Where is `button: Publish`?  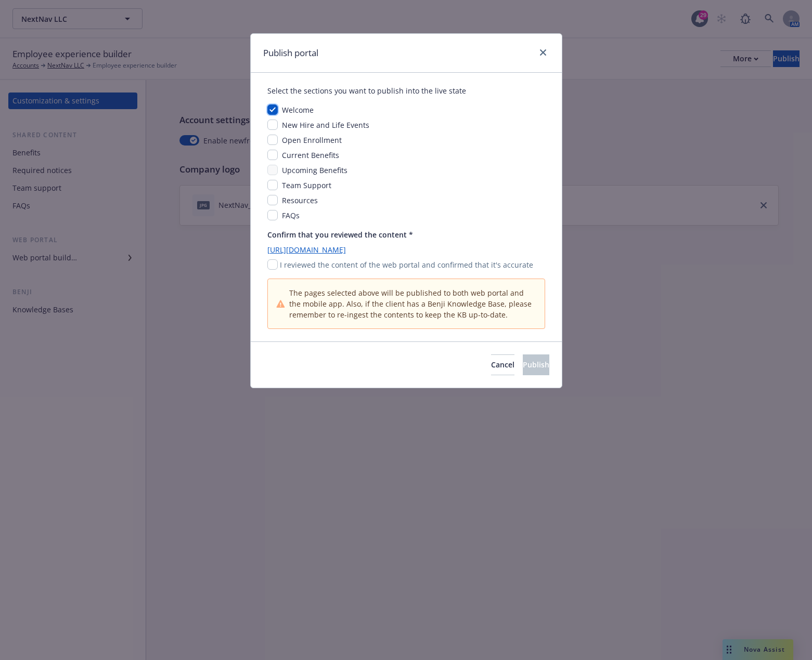 button: Publish is located at coordinates (536, 365).